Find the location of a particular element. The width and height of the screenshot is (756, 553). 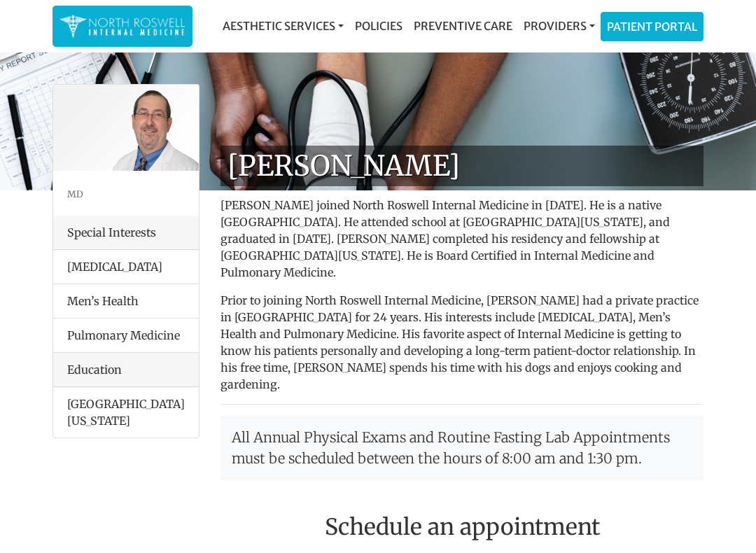

li: Pulmonary Medicine is located at coordinates (126, 336).